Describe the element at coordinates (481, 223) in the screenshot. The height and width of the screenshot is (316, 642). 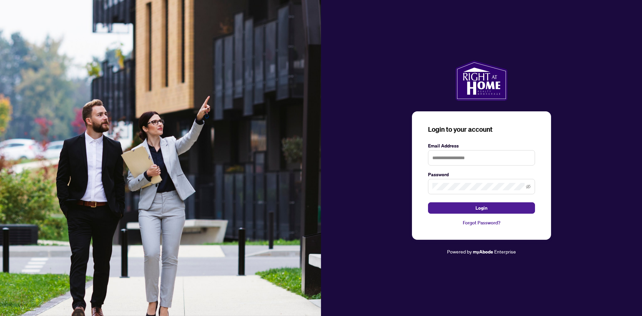
I see `a: Forgot Password?` at that location.